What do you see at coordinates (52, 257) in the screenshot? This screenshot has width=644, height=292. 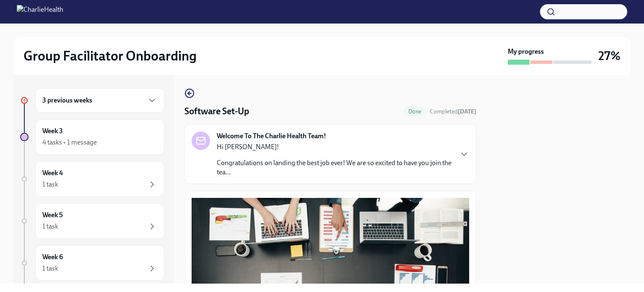 I see `h6: Week 6` at bounding box center [52, 257].